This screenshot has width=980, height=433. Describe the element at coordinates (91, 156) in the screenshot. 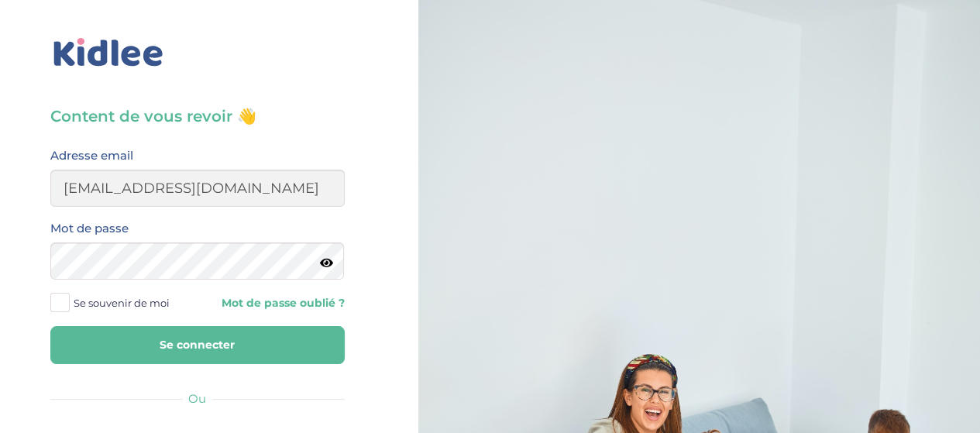

I see `label: Adresse email` at that location.